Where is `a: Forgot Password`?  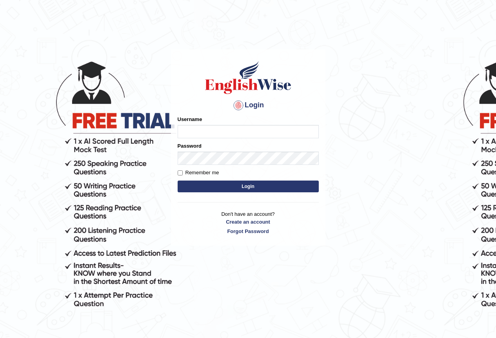 a: Forgot Password is located at coordinates (248, 231).